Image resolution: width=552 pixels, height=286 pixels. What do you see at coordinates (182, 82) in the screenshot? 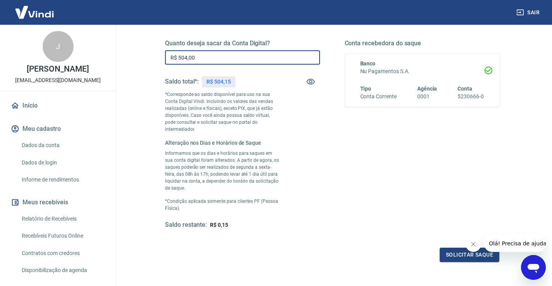
I see `h5: Saldo total*:` at bounding box center [182, 82].